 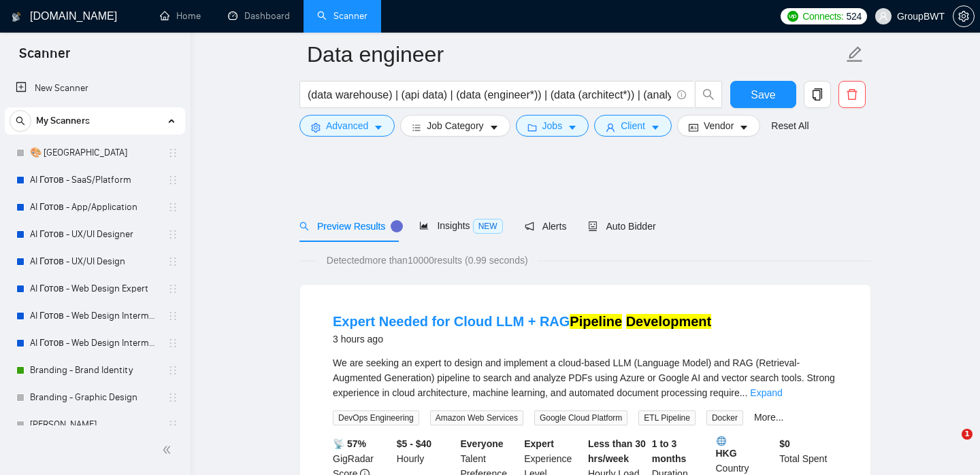 What do you see at coordinates (522, 339) in the screenshot?
I see `div: 3 hours ago` at bounding box center [522, 339].